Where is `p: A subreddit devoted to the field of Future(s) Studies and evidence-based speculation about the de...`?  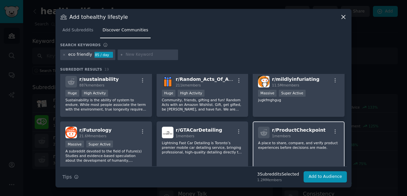
p: A subreddit devoted to the field of Future(s) Studies and evidence-based speculation about the de... is located at coordinates (106, 156).